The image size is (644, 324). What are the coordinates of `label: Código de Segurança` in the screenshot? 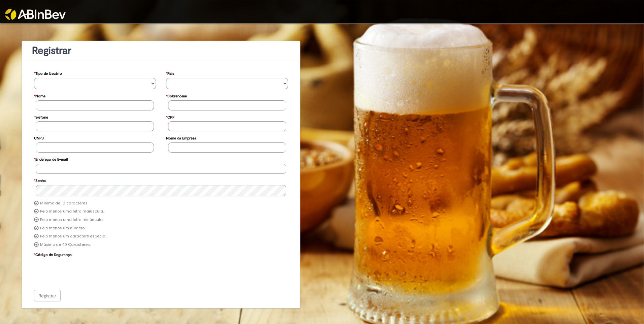 It's located at (53, 255).